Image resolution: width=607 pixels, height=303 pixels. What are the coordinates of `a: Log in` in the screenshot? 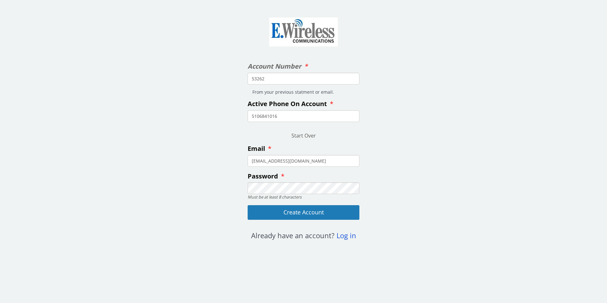 It's located at (346, 235).